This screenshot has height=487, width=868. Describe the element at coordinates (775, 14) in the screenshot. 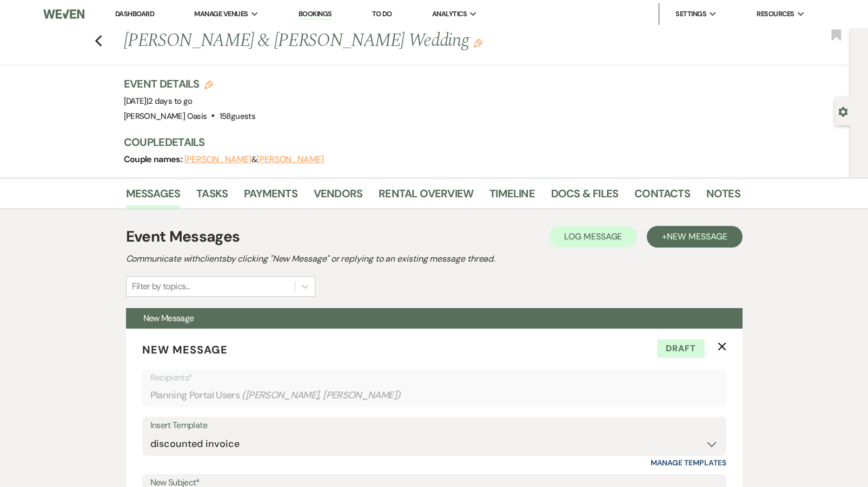

I see `span: Resources` at that location.